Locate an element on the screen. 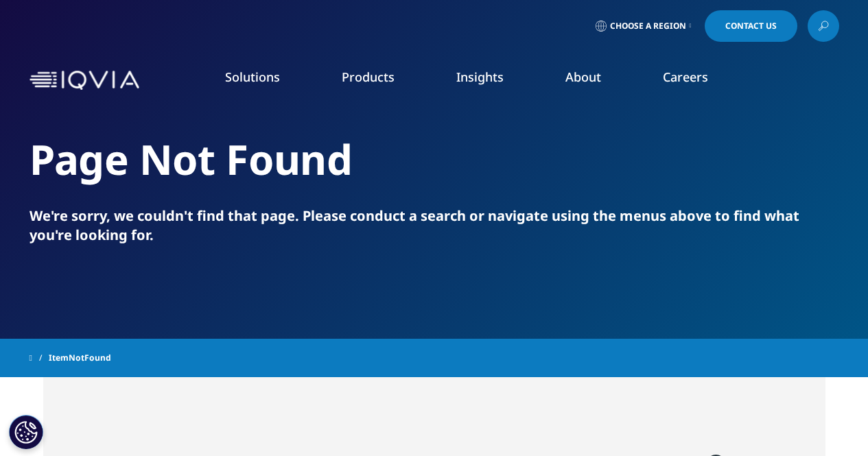 This screenshot has height=456, width=868. nav: Primary is located at coordinates (492, 81).